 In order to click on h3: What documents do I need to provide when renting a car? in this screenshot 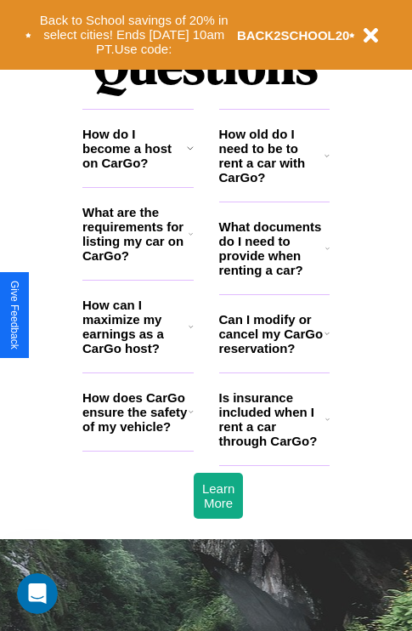, I will do `click(273, 248)`.